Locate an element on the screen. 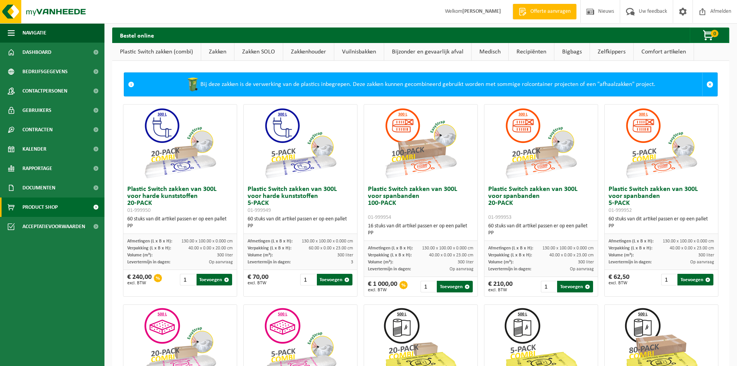 Image resolution: width=737 pixels, height=366 pixels. img: 01-999950 is located at coordinates (180, 143).